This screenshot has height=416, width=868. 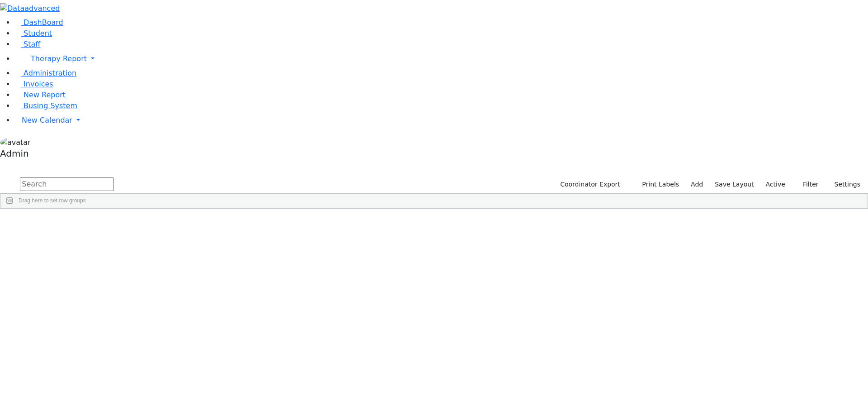 What do you see at coordinates (47, 120) in the screenshot?
I see `span: New Calendar` at bounding box center [47, 120].